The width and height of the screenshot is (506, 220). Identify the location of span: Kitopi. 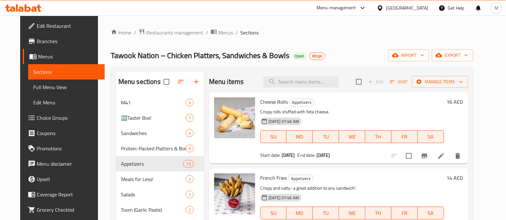
(317, 56).